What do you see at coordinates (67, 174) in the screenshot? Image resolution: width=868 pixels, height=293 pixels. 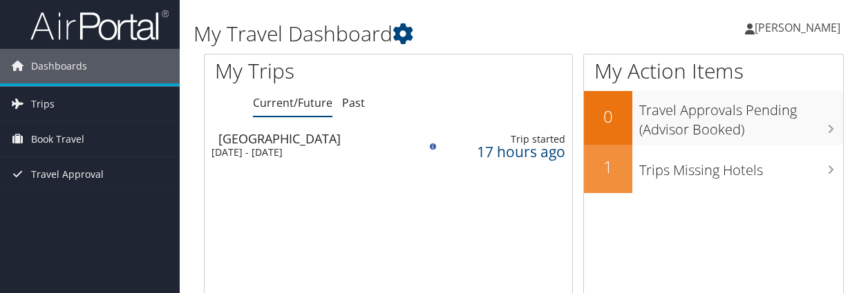 I see `span: Travel Approval` at bounding box center [67, 174].